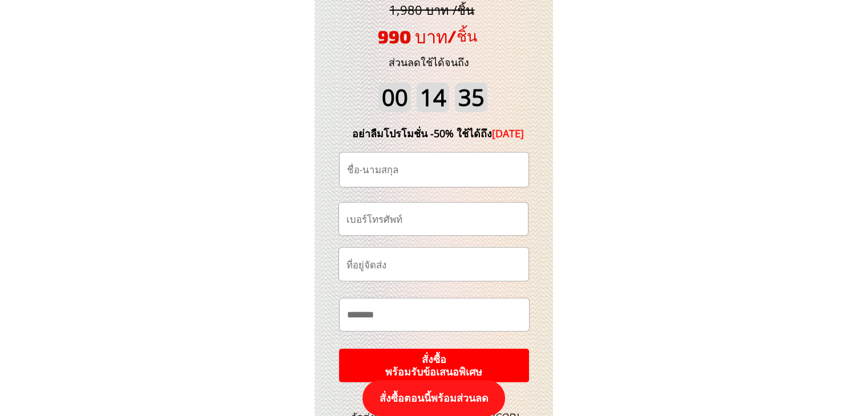 This screenshot has height=416, width=868. Describe the element at coordinates (462, 35) in the screenshot. I see `span: /ชิ้น` at that location.